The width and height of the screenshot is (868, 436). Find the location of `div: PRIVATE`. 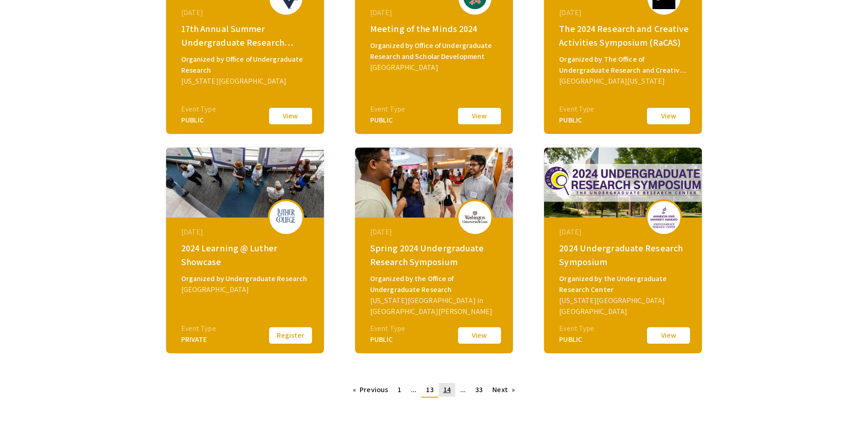

div: PRIVATE is located at coordinates (198, 339).